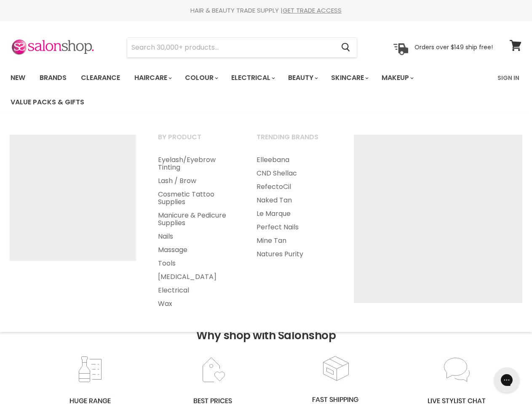  What do you see at coordinates (196, 164) in the screenshot?
I see `a: Eyelash/Eyebrow Tinting` at bounding box center [196, 164].